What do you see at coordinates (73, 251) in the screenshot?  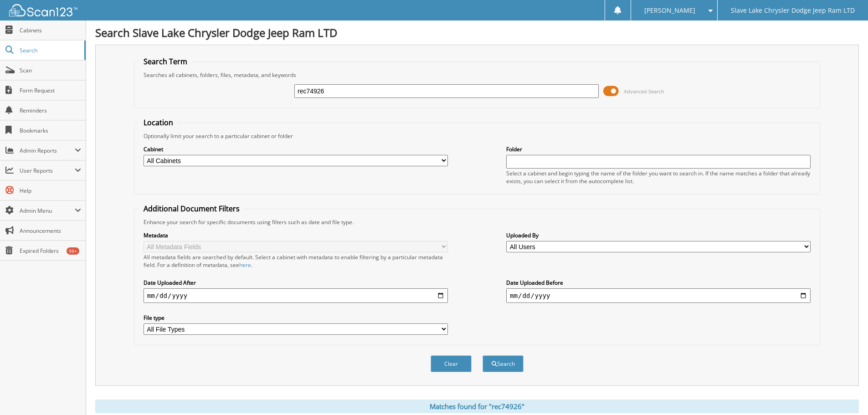 I see `div: 99+` at bounding box center [73, 251].